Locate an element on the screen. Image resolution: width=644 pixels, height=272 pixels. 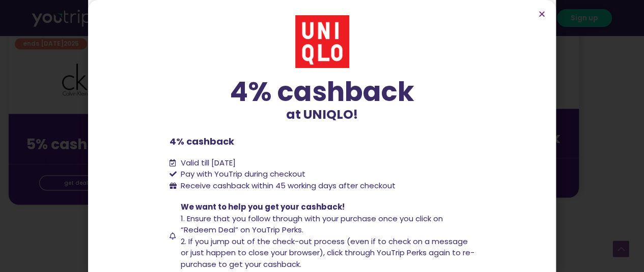
div: at UNIQLO! is located at coordinates (322, 101).